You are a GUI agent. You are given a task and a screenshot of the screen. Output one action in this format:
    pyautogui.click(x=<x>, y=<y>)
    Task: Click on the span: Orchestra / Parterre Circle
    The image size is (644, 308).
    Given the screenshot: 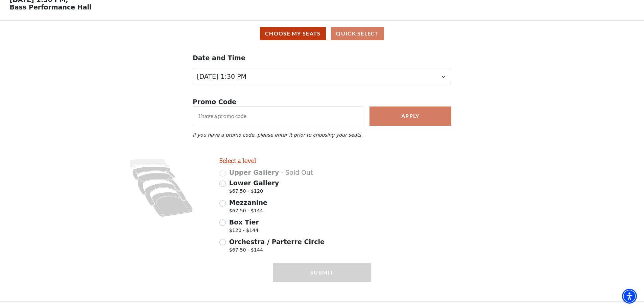 What is the action you would take?
    pyautogui.click(x=277, y=242)
    